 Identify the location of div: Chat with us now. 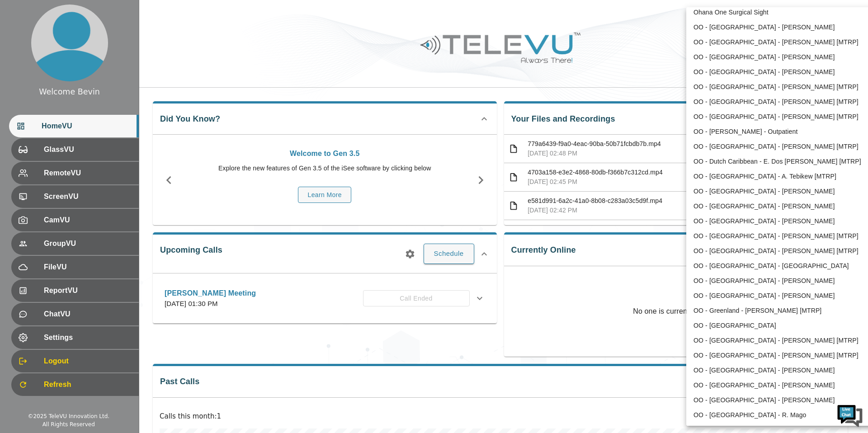
(100, 53).